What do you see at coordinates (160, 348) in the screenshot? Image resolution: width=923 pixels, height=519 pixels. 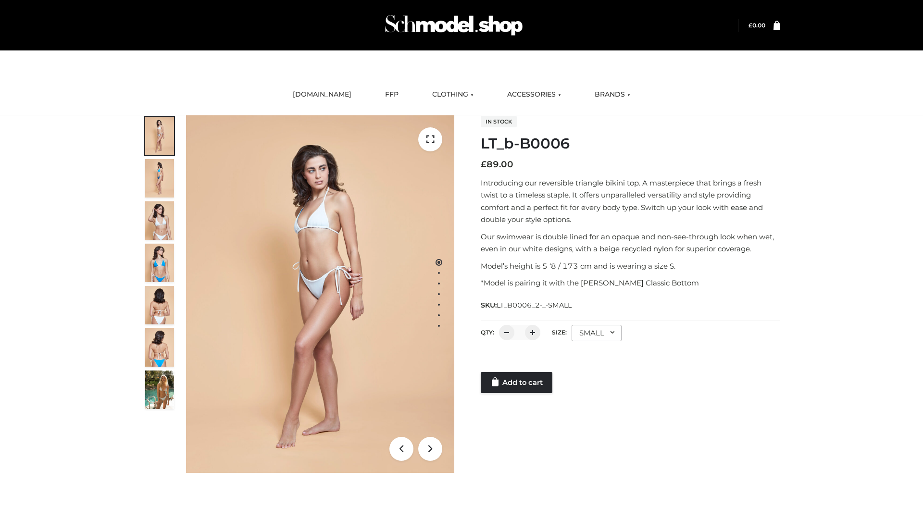 I see `img: ArielClassicBikiniTop_CloudNine_AzureSky_OW114ECO_8-scaled.jpg` at bounding box center [160, 348].